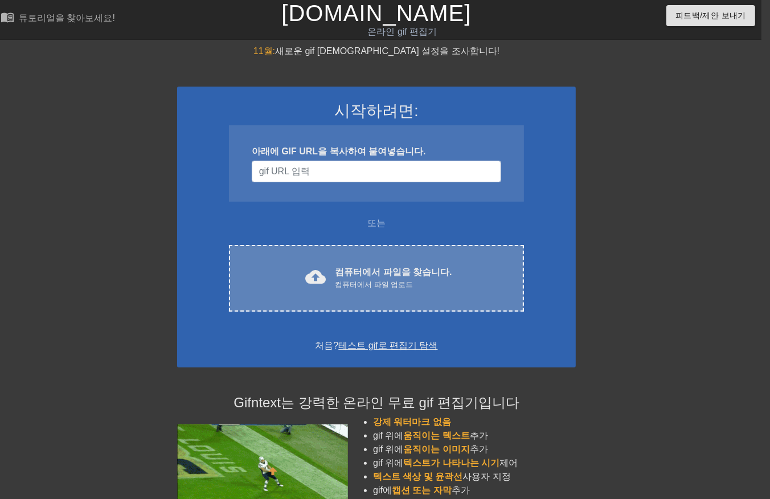  I want to click on span: menu_book, so click(7, 17).